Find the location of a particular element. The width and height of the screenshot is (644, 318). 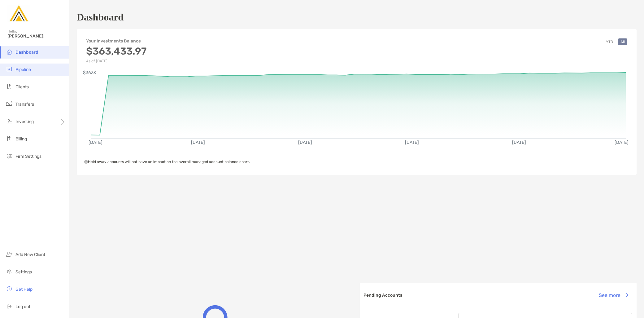

span: Log out is located at coordinates (23, 306).